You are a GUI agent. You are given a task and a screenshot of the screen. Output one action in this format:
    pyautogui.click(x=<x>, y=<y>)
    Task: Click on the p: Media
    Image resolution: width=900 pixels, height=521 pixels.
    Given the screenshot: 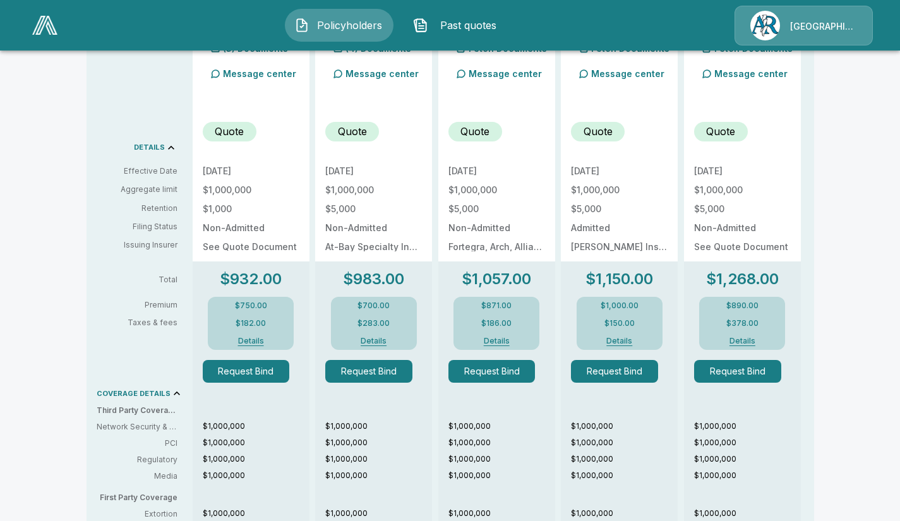 What is the action you would take?
    pyautogui.click(x=137, y=476)
    